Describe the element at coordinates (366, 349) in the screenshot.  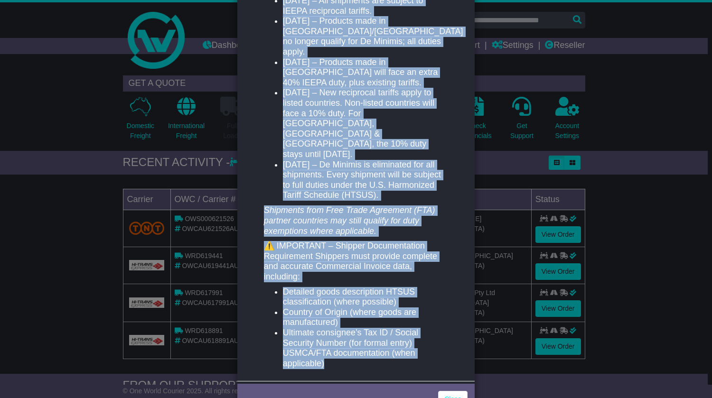
I see `li: Ultimate consignee’s Tax ID / Social Security Number (for formal entry) USMCA/FTA documentation (...` at that location.